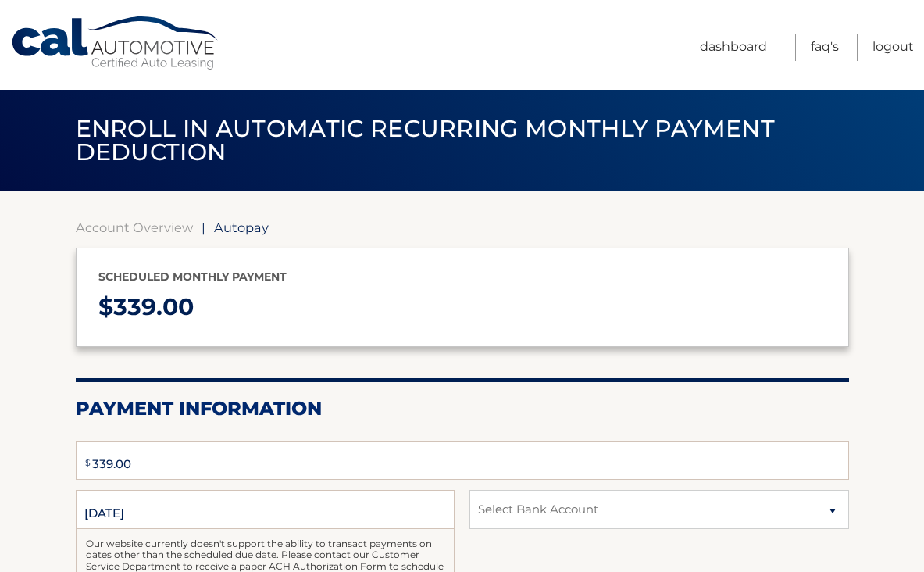  What do you see at coordinates (134, 227) in the screenshot?
I see `a: Account Overview` at bounding box center [134, 227].